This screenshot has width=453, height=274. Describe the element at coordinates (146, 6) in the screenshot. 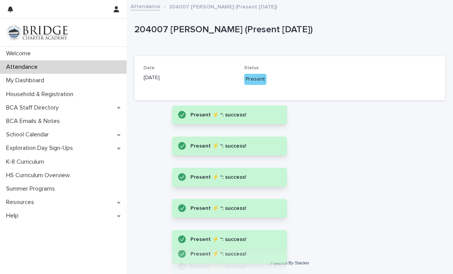

I see `a: Attendance` at that location.